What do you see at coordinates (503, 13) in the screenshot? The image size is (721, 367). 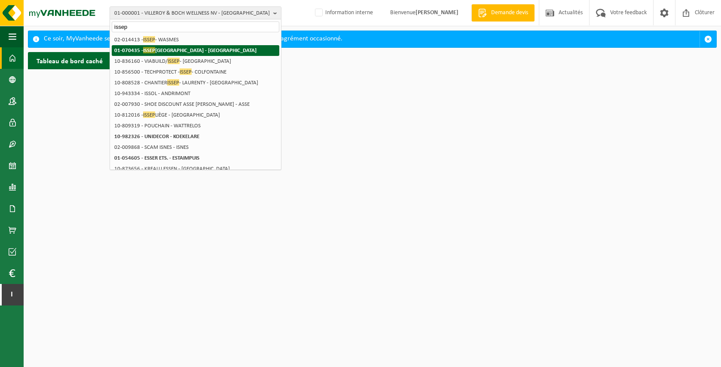 I see `a: Demande devis` at bounding box center [503, 13].